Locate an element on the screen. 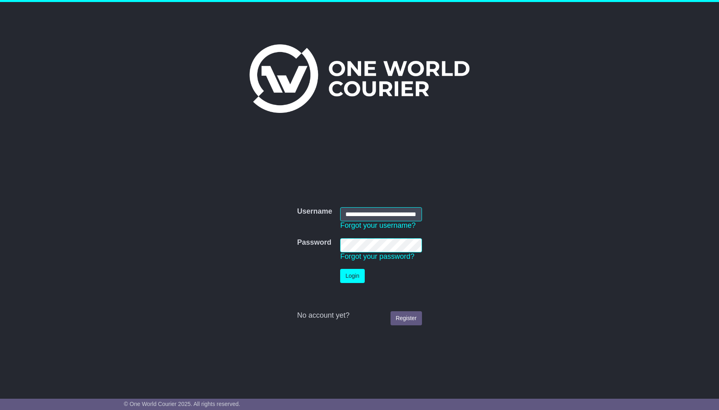 This screenshot has width=719, height=410. button: Login is located at coordinates (352, 276).